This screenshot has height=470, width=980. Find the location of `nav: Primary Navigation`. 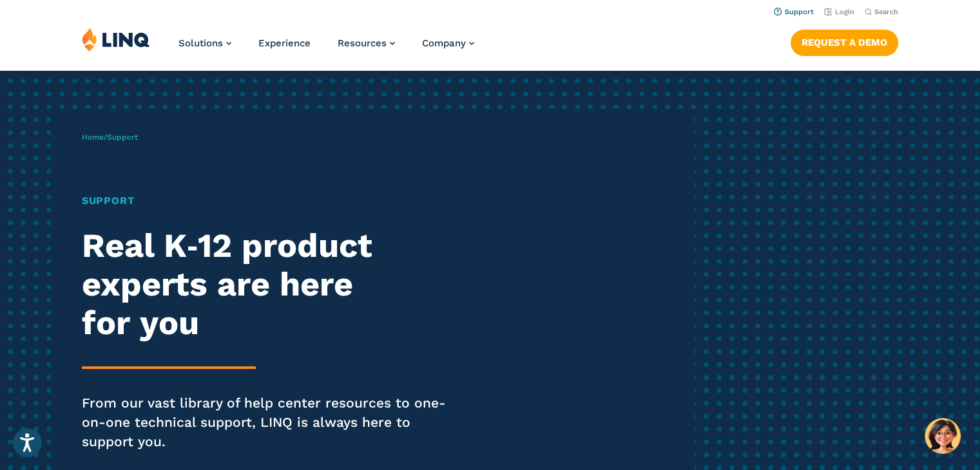

nav: Primary Navigation is located at coordinates (326, 49).